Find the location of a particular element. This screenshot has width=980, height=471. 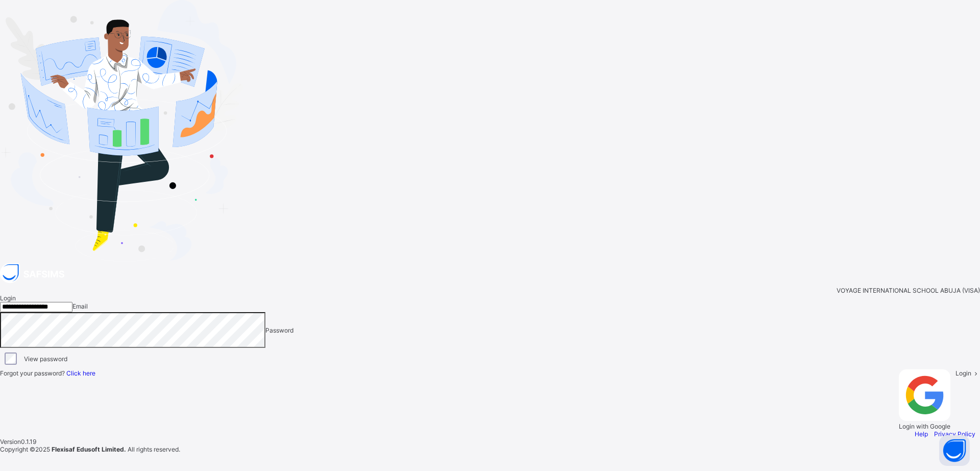

span: VOYAGE INTERNATIONAL SCHOOL ABUJA (VISA) is located at coordinates (908, 290).